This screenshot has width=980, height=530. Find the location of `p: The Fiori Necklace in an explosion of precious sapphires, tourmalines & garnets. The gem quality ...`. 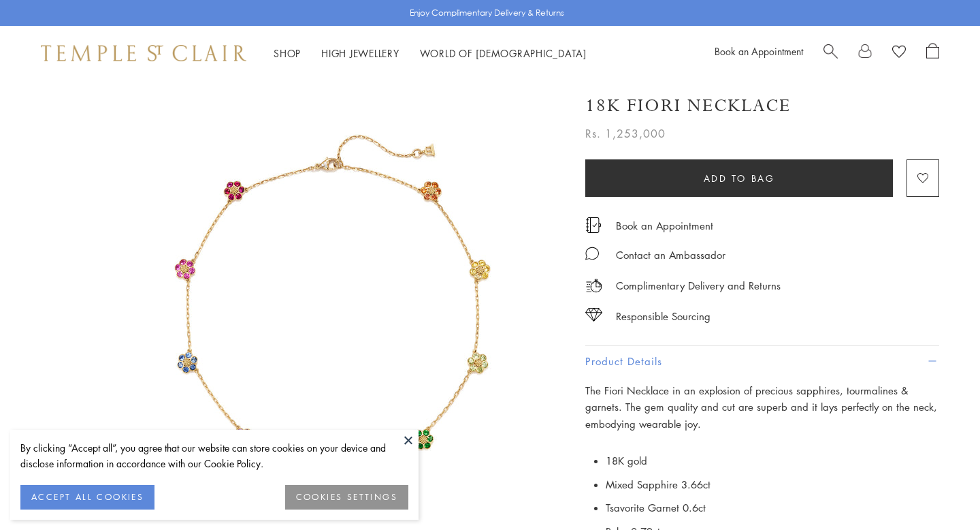

p: The Fiori Necklace in an explosion of precious sapphires, tourmalines & garnets. The gem quality ... is located at coordinates (762, 408).